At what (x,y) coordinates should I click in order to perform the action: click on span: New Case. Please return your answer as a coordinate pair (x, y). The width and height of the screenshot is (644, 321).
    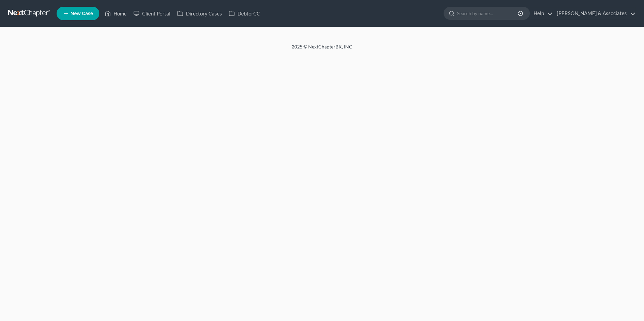
    Looking at the image, I should click on (81, 14).